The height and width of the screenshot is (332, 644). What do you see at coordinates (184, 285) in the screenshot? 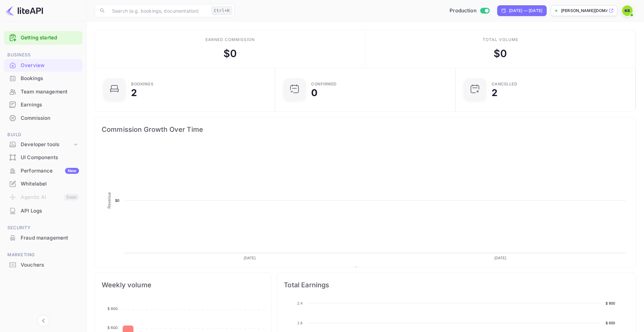
I see `span: Weekly volume` at bounding box center [184, 285].